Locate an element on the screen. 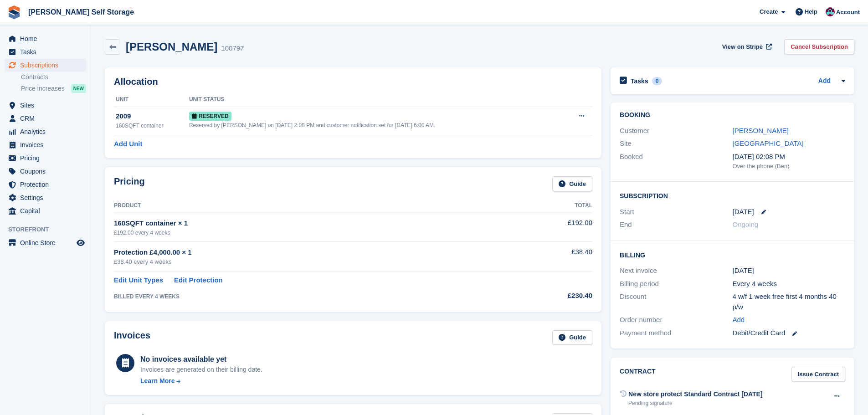 The height and width of the screenshot is (415, 868). a: Learn More is located at coordinates (201, 380).